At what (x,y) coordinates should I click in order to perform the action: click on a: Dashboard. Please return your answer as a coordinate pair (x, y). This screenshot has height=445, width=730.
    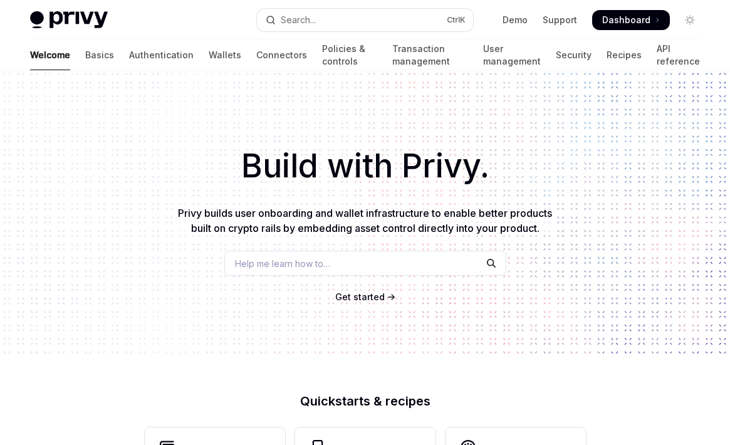
    Looking at the image, I should click on (631, 20).